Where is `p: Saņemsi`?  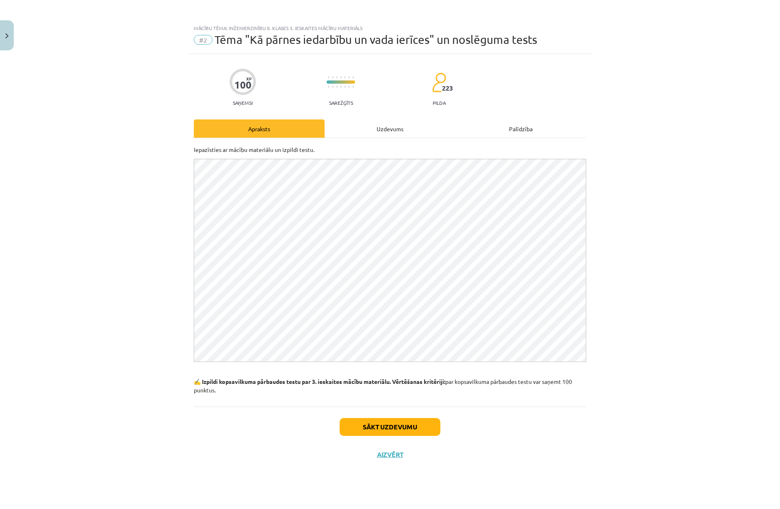 p: Saņemsi is located at coordinates (242, 103).